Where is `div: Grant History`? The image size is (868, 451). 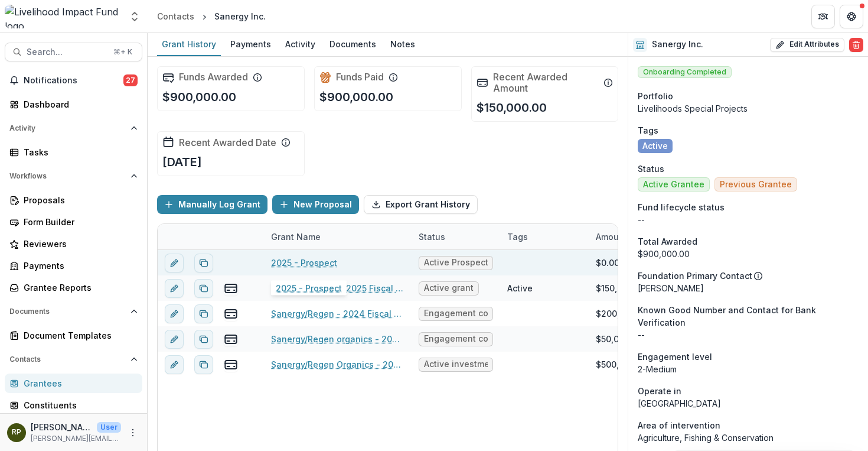
div: Grant History is located at coordinates (189, 44).